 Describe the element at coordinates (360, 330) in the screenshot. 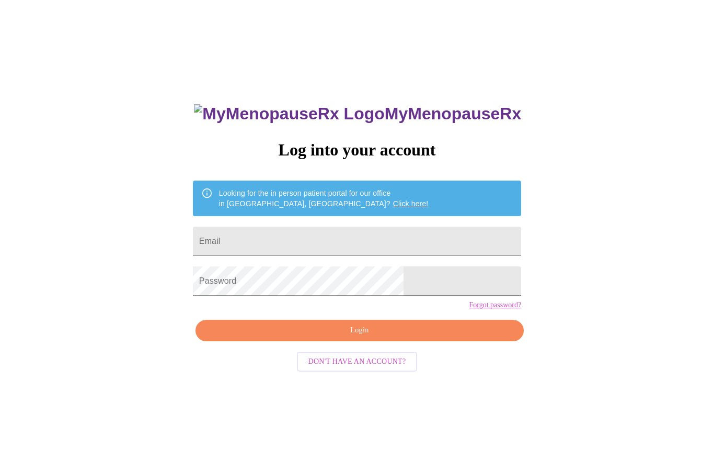

I see `button: Login` at that location.